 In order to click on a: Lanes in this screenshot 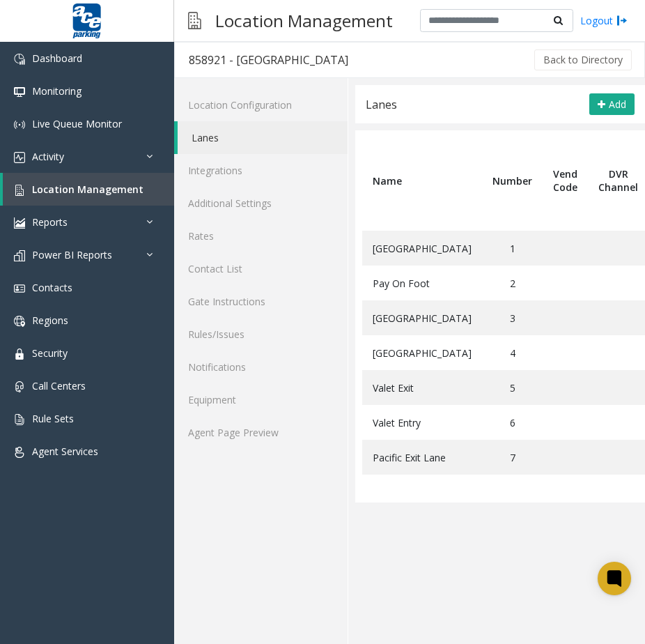, I will do `click(262, 137)`.